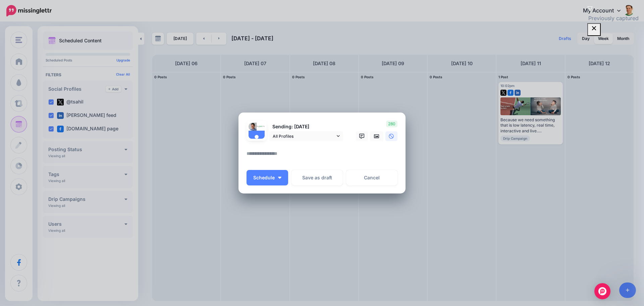  What do you see at coordinates (280, 177) in the screenshot?
I see `img: arrow-down-white.png` at bounding box center [280, 177].